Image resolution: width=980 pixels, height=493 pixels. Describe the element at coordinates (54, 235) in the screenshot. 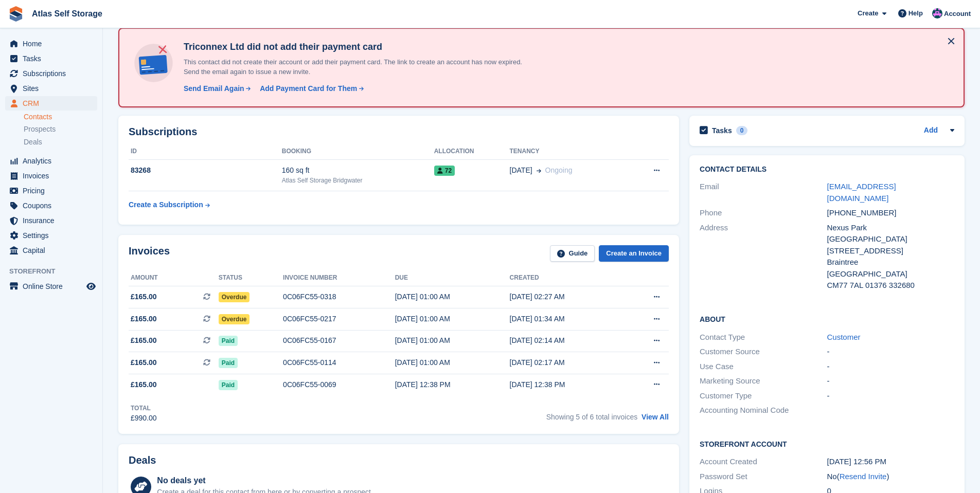

I see `span: Settings` at that location.